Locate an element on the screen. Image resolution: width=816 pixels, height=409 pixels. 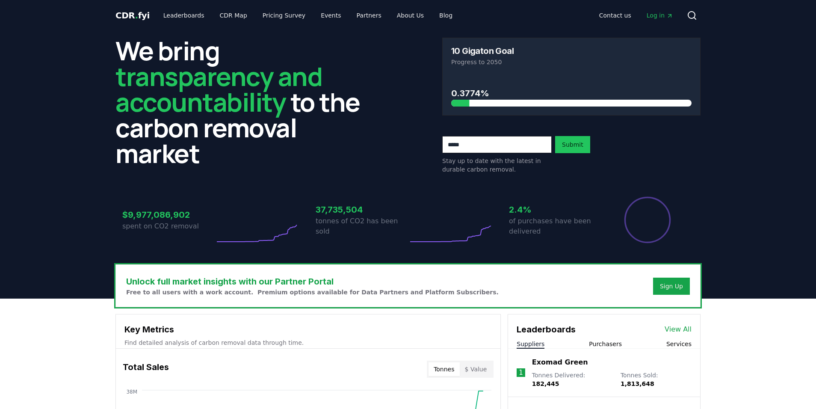
a: Leaderboards is located at coordinates (184, 15).